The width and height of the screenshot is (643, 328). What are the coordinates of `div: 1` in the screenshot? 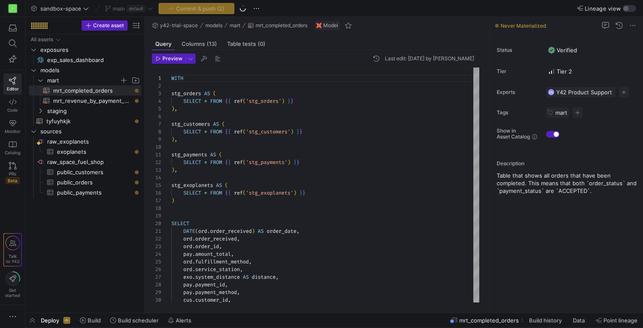 It's located at (156, 78).